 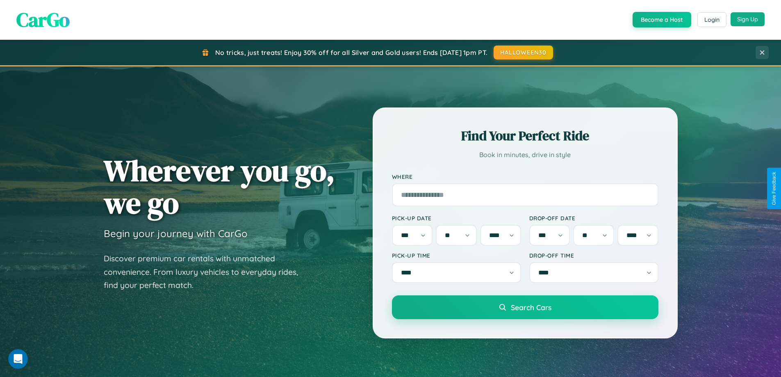 What do you see at coordinates (456, 218) in the screenshot?
I see `label: Pick-up Date` at bounding box center [456, 218].